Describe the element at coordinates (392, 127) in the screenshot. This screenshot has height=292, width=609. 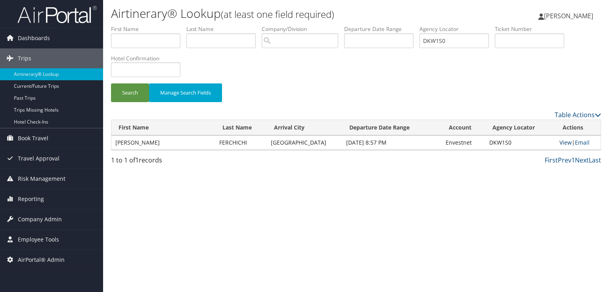
I see `th: Departure Date Range: activate to sort column ascending` at that location.